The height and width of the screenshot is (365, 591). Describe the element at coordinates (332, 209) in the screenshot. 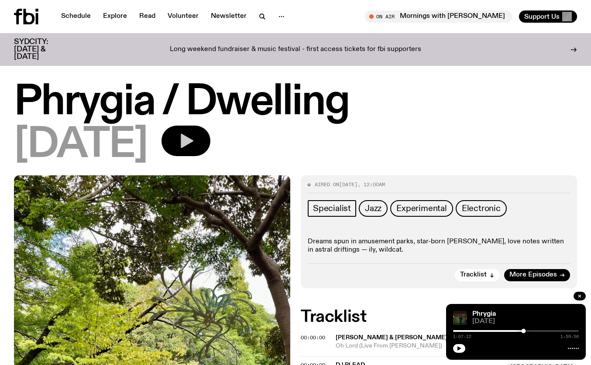

I see `a: Specialist` at that location.